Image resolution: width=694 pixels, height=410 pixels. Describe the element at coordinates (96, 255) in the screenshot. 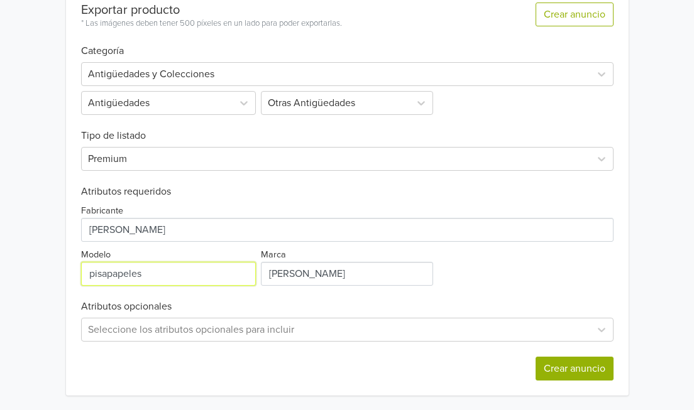

I see `label: Modelo` at that location.